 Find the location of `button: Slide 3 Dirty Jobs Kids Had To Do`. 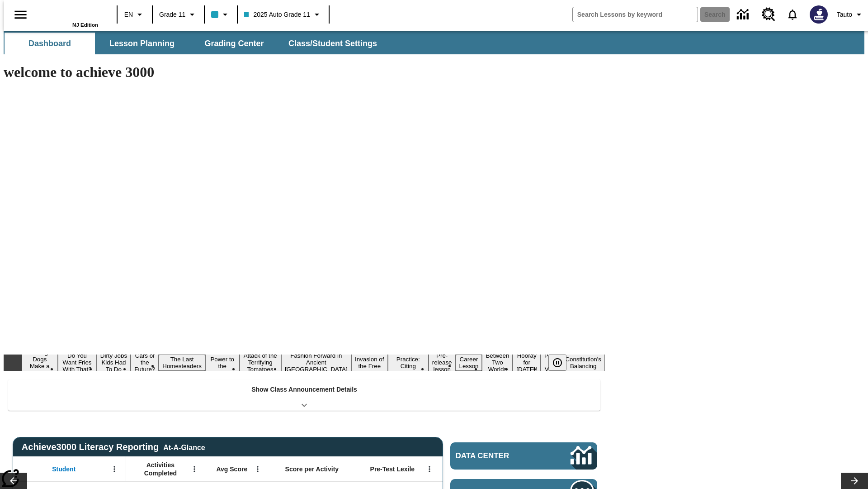

button: Slide 3 Dirty Jobs Kids Had To Do is located at coordinates (114, 362).